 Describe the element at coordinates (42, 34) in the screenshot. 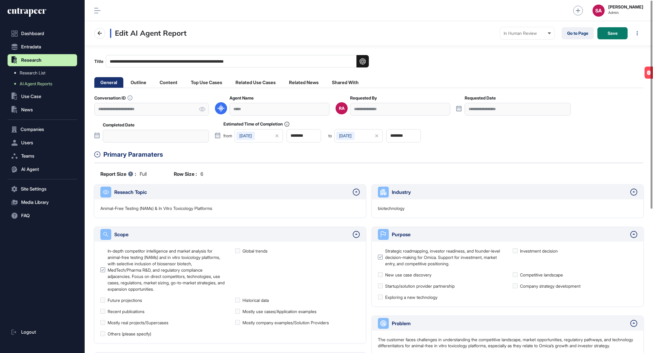

I see `a: Dashboard` at that location.